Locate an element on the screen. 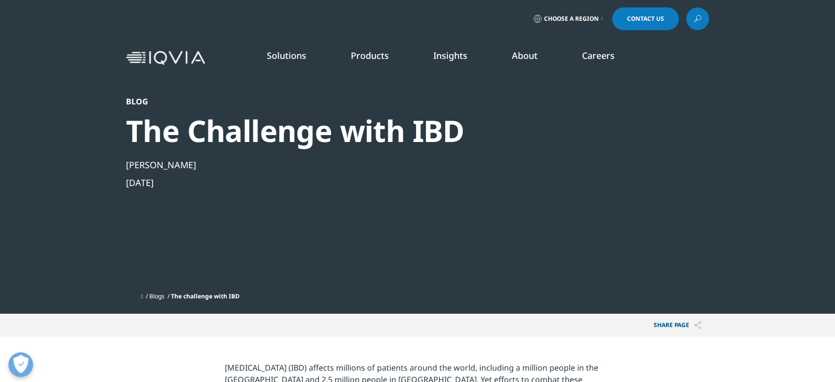 This screenshot has width=835, height=382. button: Open Preferences is located at coordinates (21, 364).